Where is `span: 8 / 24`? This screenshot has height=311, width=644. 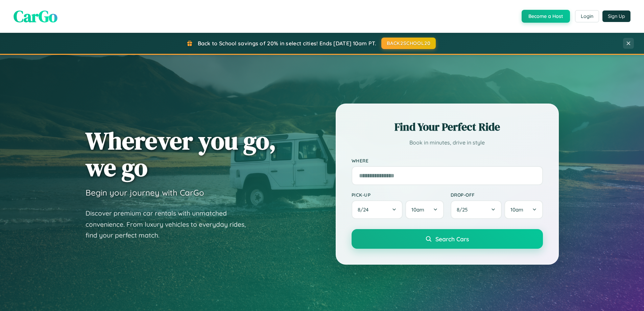
span: 8 / 24 is located at coordinates (365, 210).